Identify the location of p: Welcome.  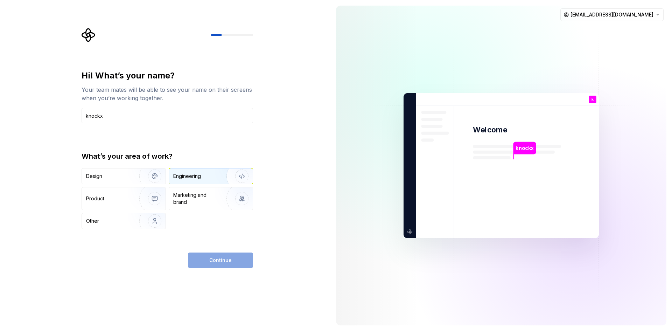
(490, 129).